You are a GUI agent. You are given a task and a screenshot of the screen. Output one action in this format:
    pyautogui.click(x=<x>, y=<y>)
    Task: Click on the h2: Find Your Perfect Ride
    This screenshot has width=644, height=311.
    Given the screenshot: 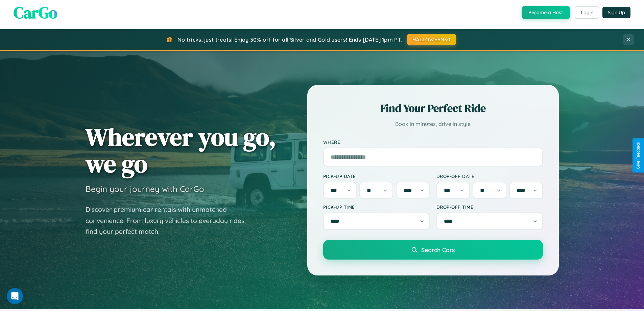 What is the action you would take?
    pyautogui.click(x=433, y=108)
    